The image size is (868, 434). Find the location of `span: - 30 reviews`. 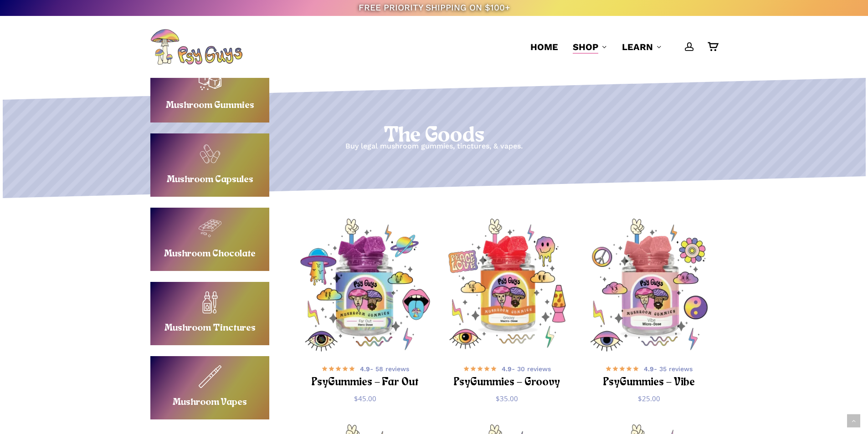

span: - 30 reviews is located at coordinates (526, 369).